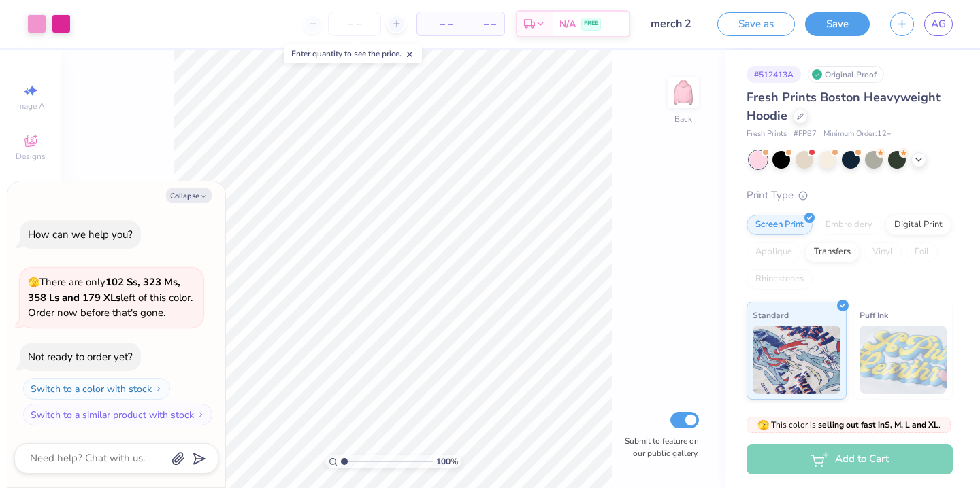  I want to click on div: Embroidery, so click(848, 225).